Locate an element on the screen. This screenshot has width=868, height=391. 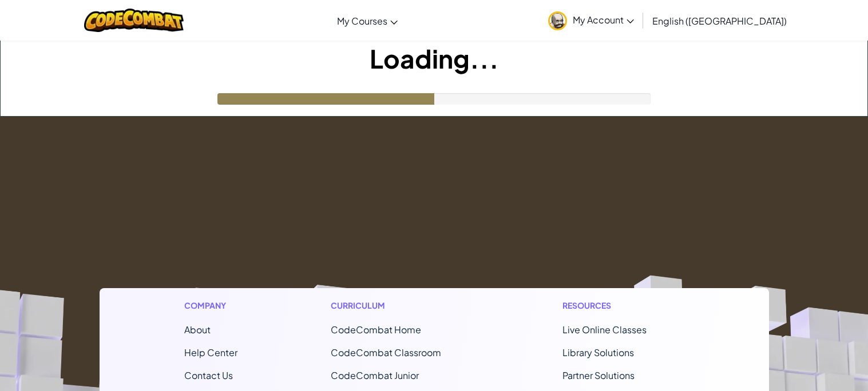
span: CodeCombat Home is located at coordinates (376, 329).